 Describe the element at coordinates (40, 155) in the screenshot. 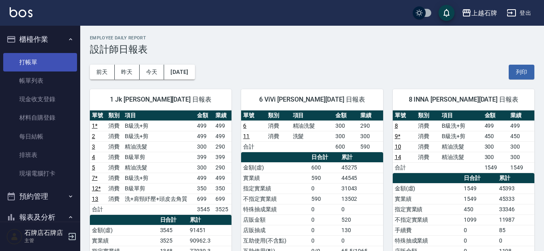

I see `a: 排班表` at that location.